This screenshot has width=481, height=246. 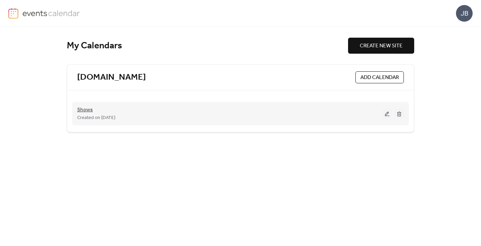 I want to click on img: logo, so click(x=13, y=13).